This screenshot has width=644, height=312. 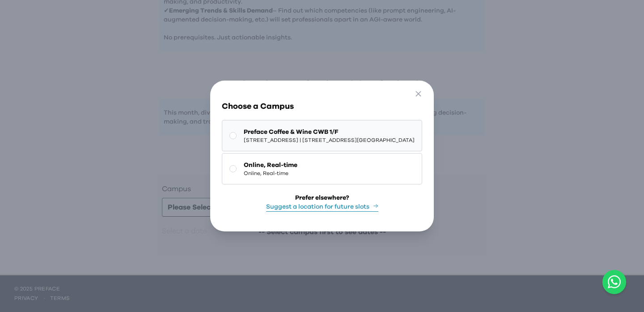 What do you see at coordinates (322, 168) in the screenshot?
I see `button: Online, Real-timeOnline, Real-time` at bounding box center [322, 168].